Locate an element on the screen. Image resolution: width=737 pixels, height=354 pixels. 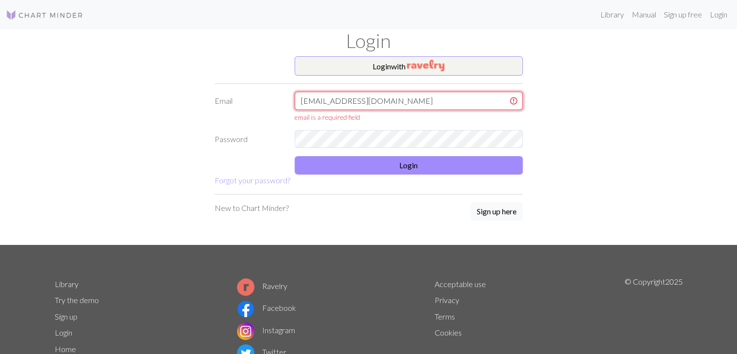
a: Acceptable use is located at coordinates (460, 283).